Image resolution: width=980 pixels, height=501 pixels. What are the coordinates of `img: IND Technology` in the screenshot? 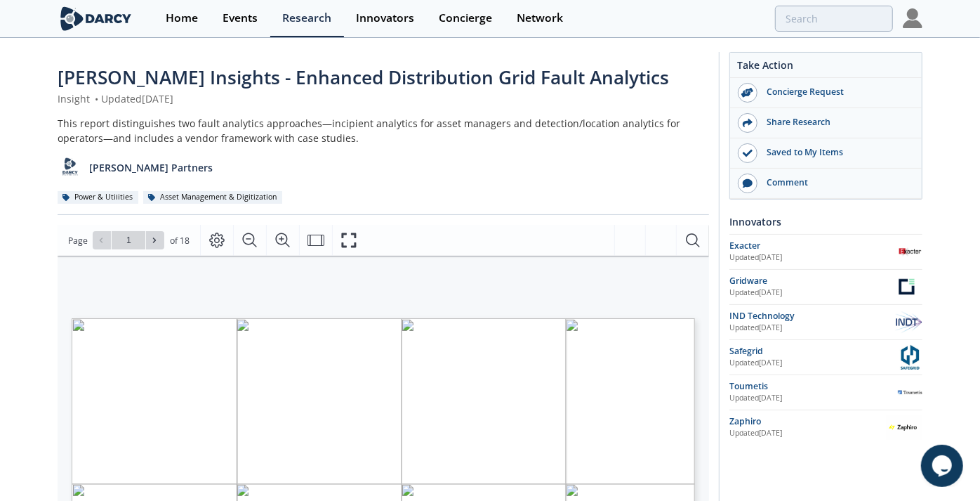 It's located at (907, 322).